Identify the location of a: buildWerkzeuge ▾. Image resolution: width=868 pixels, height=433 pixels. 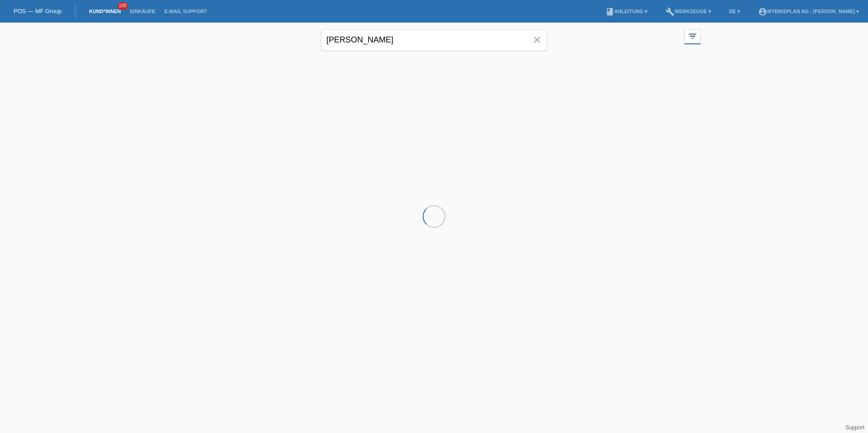
(688, 11).